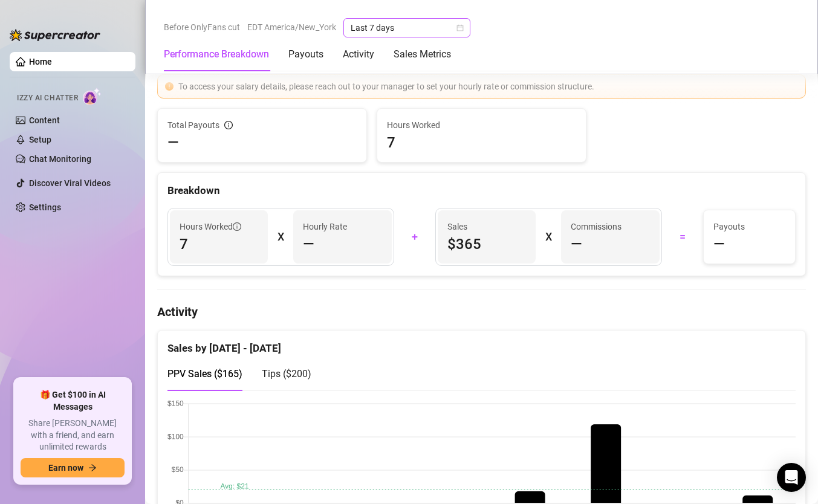  I want to click on span: Izzy AI Chatter, so click(47, 98).